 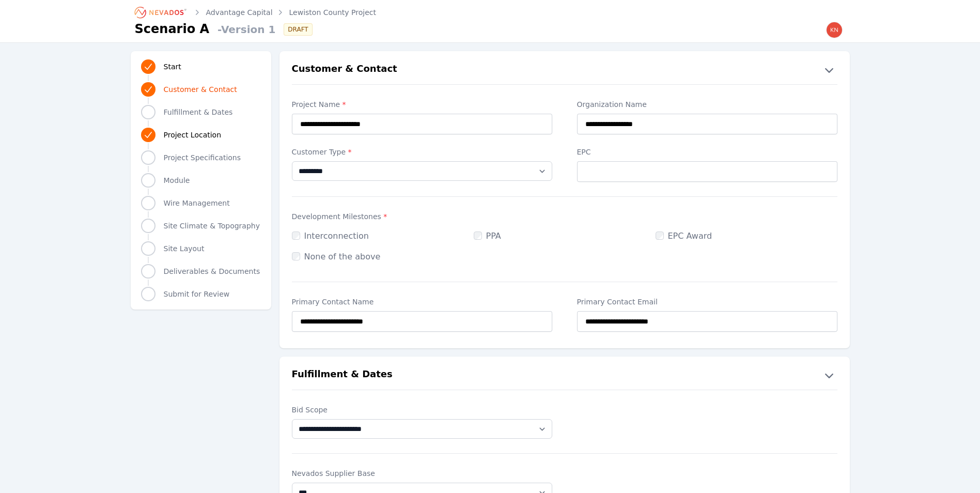 What do you see at coordinates (422, 409) in the screenshot?
I see `label: Bid Scope` at bounding box center [422, 409].